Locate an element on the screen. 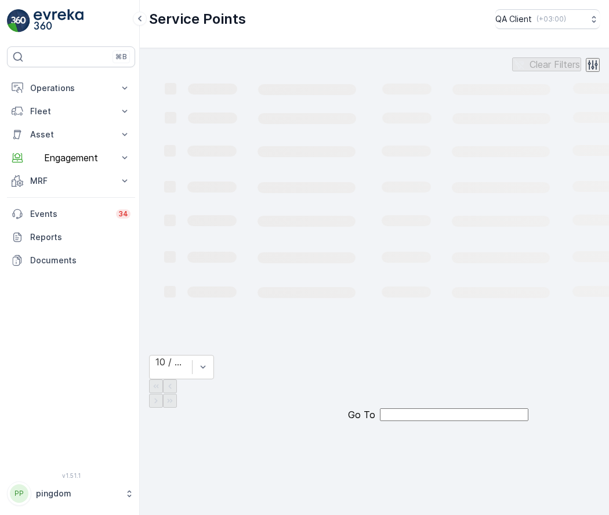 The image size is (609, 515). p: Service Points is located at coordinates (197, 19).